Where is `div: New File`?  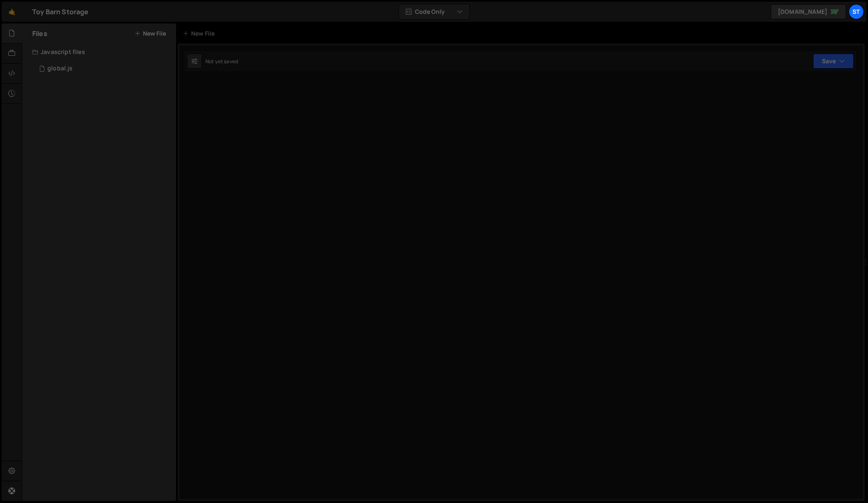
div: New File is located at coordinates (201, 34).